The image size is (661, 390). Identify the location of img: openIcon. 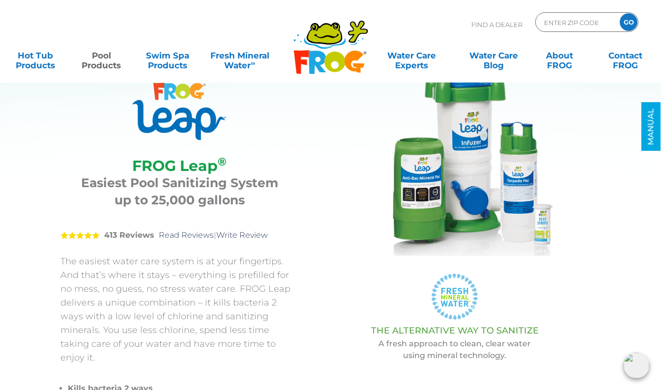
(636, 365).